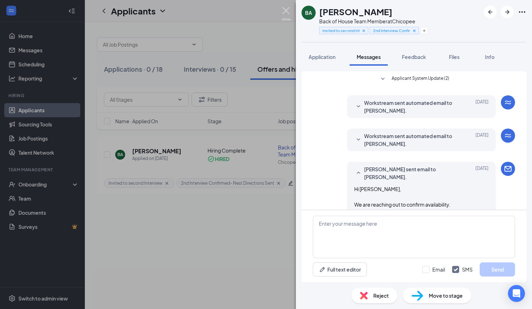  I want to click on span: Applicant System Update (2), so click(420, 79).